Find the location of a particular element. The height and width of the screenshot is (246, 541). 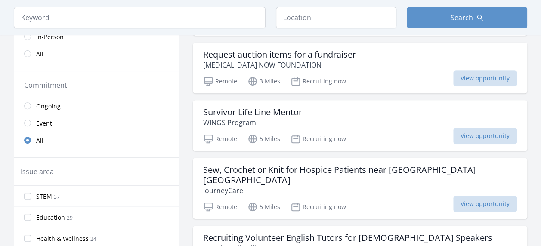

a: Ongoing is located at coordinates (96, 106).